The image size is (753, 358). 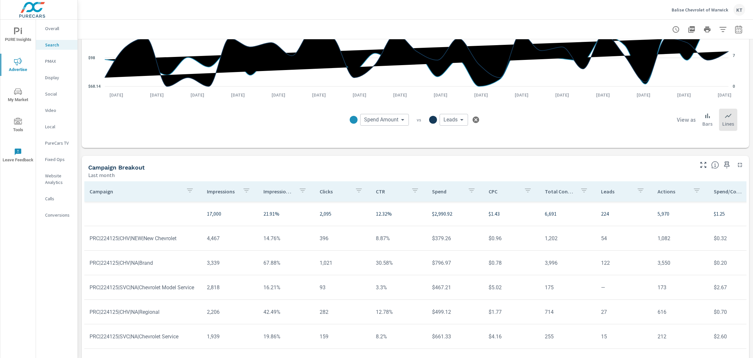 I want to click on td: 30.58%, so click(x=399, y=262).